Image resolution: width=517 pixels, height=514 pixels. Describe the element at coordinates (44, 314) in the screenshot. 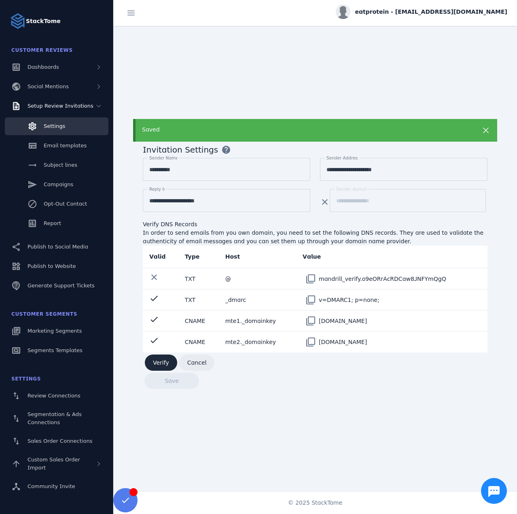

I see `span: Customer Segments` at that location.